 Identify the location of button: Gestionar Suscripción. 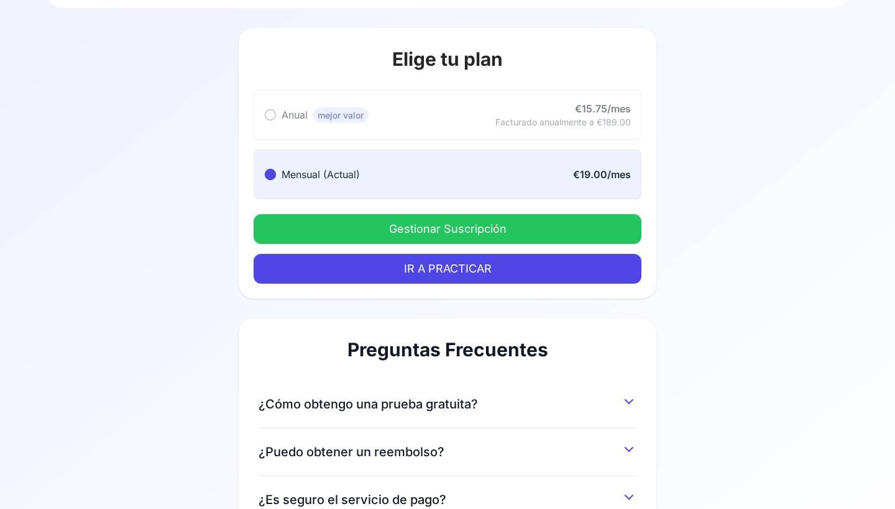
(447, 229).